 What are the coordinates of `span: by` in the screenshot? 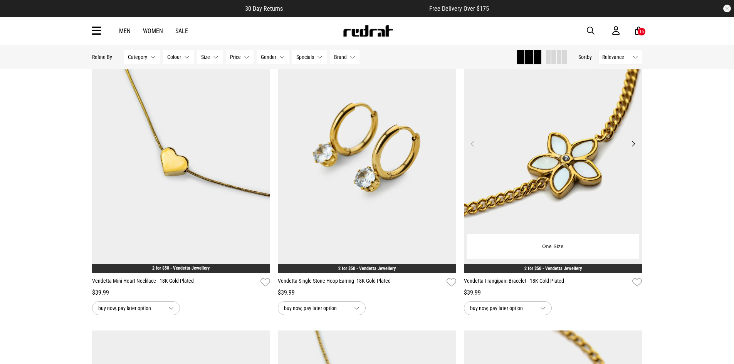 It's located at (589, 57).